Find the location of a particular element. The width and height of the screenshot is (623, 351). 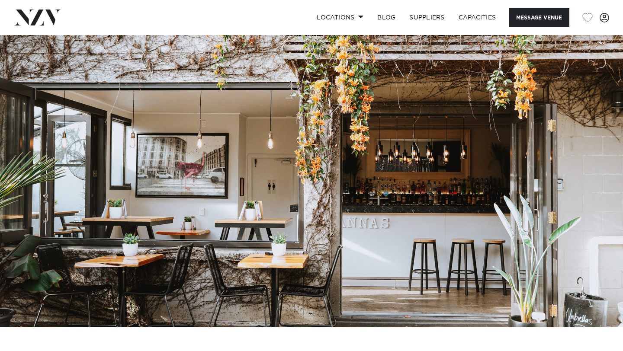

a: Locations is located at coordinates (340, 17).